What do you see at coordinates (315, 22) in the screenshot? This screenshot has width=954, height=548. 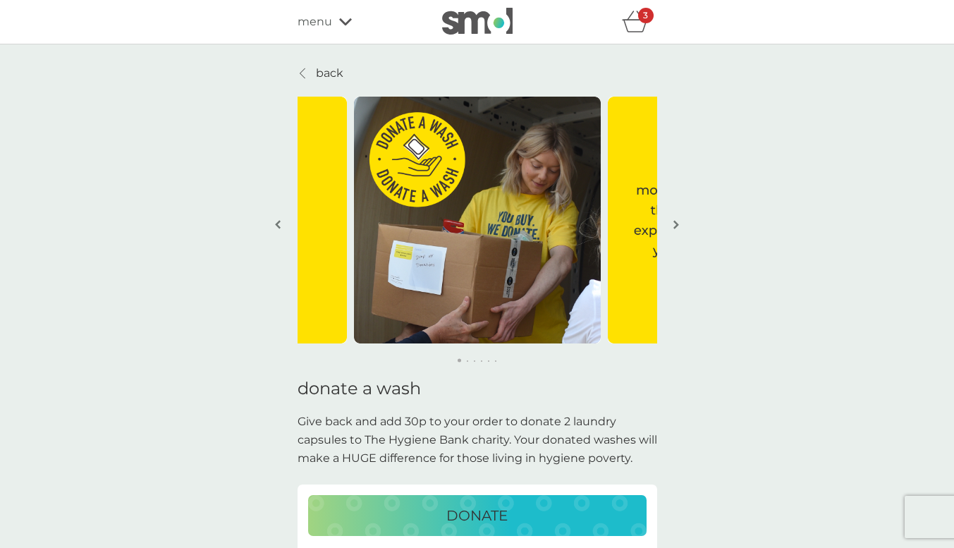 I see `span: menu` at bounding box center [315, 22].